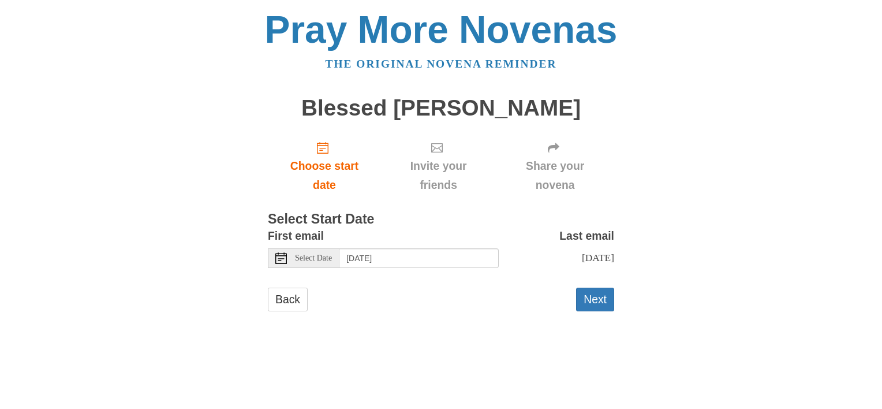 This screenshot has width=882, height=409. I want to click on h3: Select Start Date, so click(441, 219).